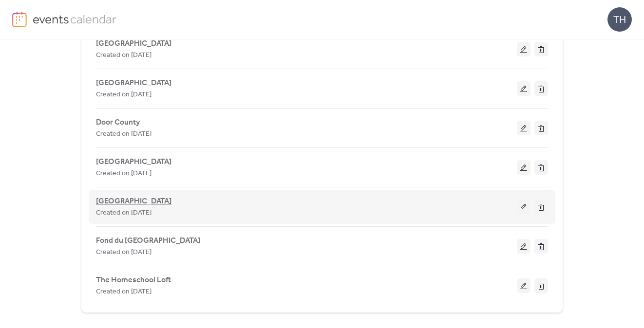  Describe the element at coordinates (19, 19) in the screenshot. I see `img: logo` at that location.